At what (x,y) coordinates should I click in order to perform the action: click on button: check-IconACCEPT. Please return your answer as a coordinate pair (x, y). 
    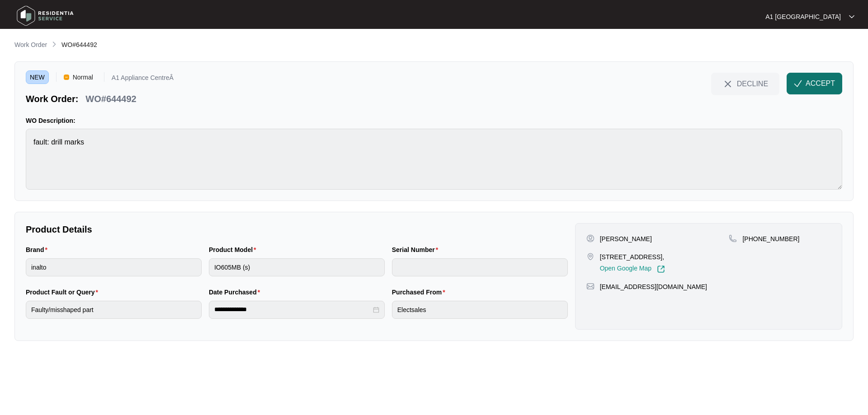
    Looking at the image, I should click on (814, 84).